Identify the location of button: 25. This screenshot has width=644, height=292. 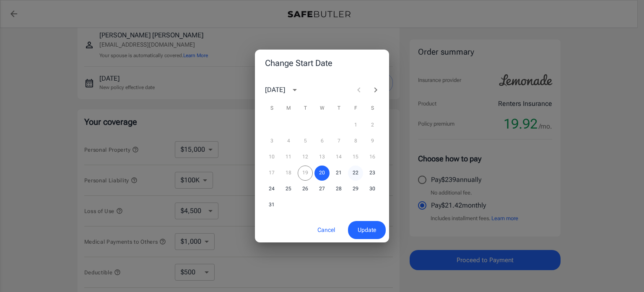
(289, 189).